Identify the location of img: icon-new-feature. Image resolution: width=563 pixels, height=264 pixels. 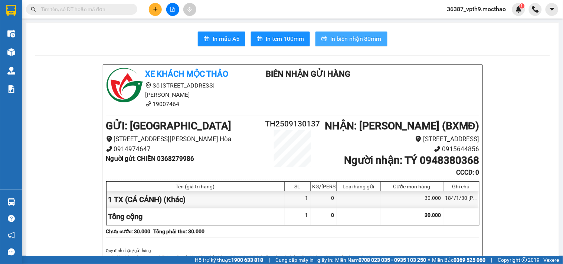
(519, 9).